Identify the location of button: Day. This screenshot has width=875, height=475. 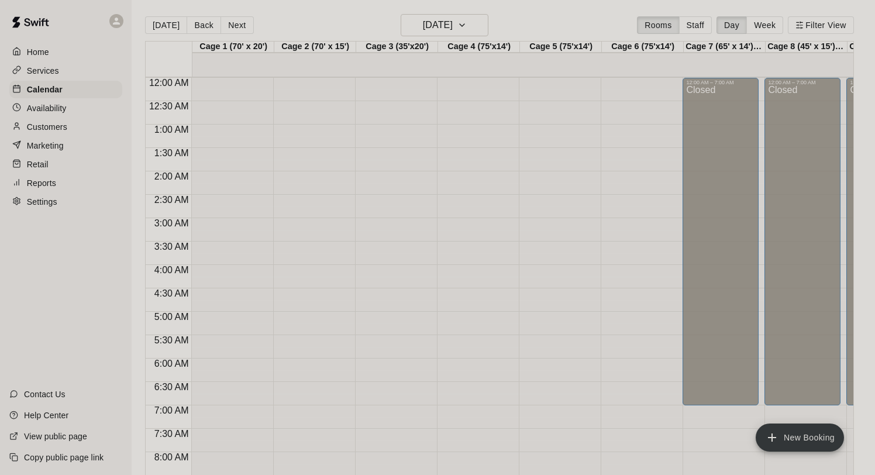
(732, 25).